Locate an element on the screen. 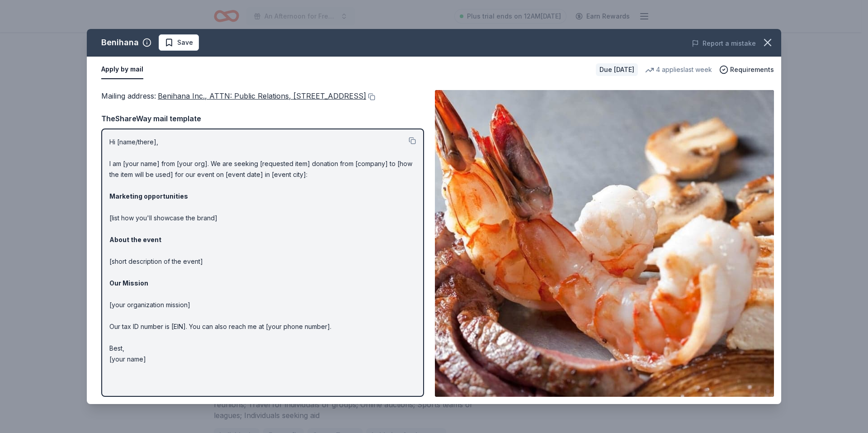  button: Requirements is located at coordinates (746, 69).